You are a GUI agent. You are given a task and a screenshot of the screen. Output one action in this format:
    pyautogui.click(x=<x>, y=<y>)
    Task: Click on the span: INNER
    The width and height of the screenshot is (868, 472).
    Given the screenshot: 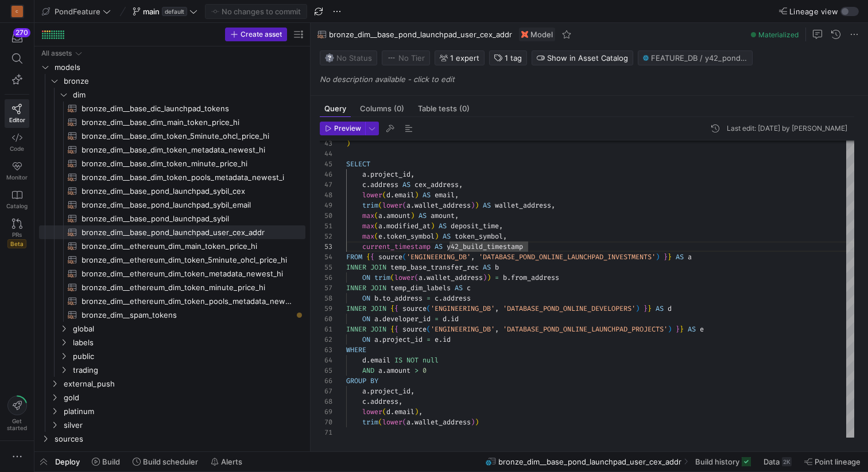 What is the action you would take?
    pyautogui.click(x=356, y=329)
    